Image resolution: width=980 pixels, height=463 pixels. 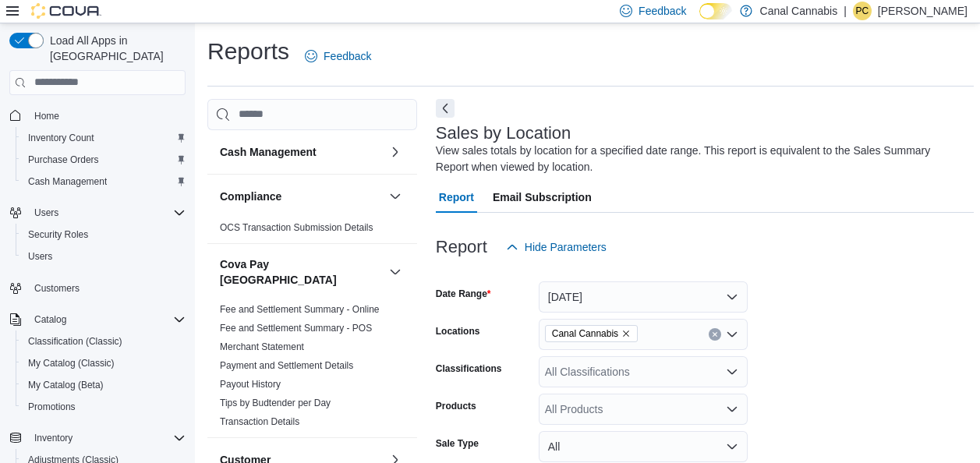 I want to click on label: Date Range, so click(x=463, y=294).